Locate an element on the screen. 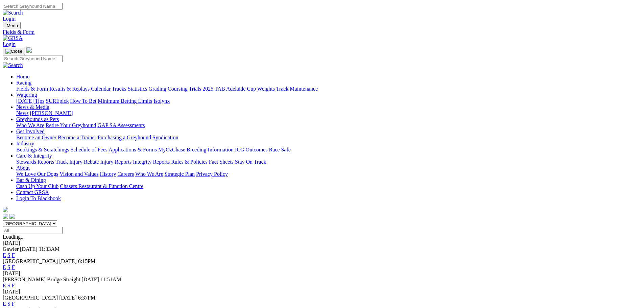 The image size is (644, 308). a: Minimum Betting Limits is located at coordinates (125, 101).